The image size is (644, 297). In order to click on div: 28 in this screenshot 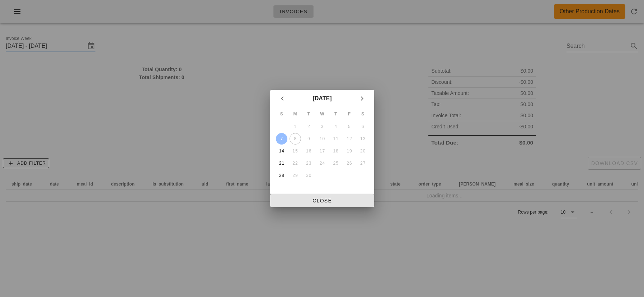, I will do `click(281, 175)`.